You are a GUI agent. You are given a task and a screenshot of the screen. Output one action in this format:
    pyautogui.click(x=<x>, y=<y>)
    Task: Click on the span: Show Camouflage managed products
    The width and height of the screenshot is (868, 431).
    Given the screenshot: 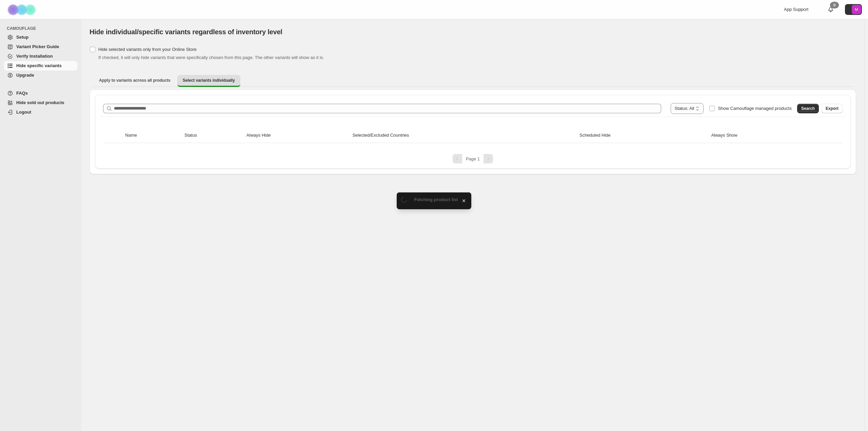 What is the action you would take?
    pyautogui.click(x=755, y=108)
    